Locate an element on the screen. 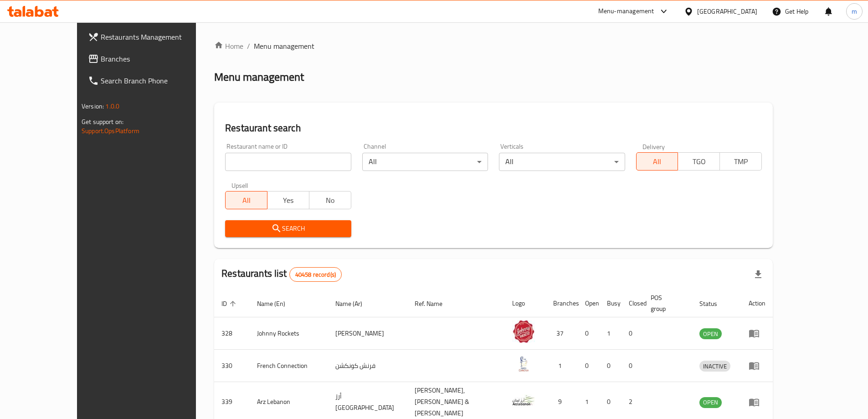  button: TMP is located at coordinates (741, 162).